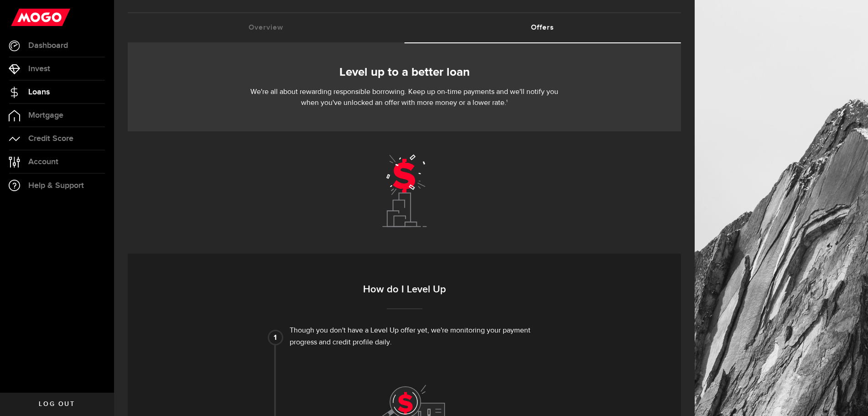  What do you see at coordinates (57, 404) in the screenshot?
I see `span: Log out` at bounding box center [57, 404].